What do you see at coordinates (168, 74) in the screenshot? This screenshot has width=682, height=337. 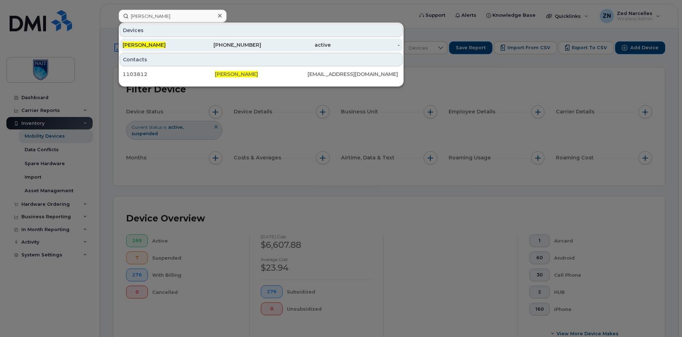 I see `div: 1103812` at bounding box center [168, 74].